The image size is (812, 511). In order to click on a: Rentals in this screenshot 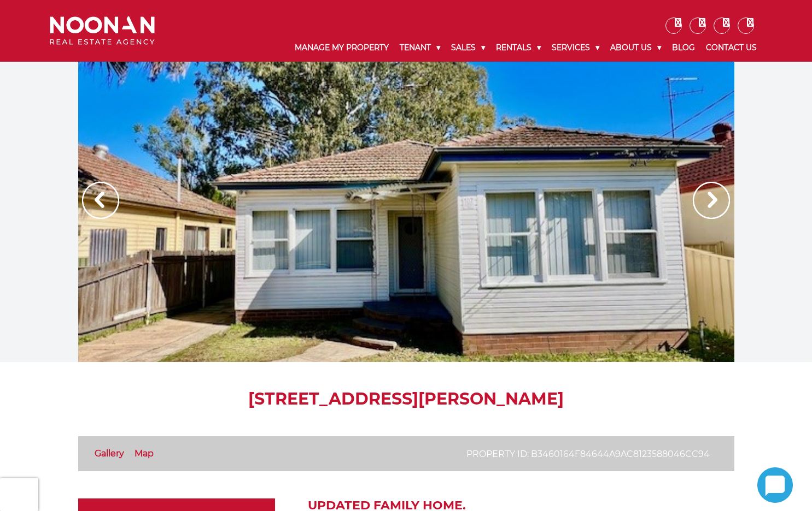, I will do `click(518, 48)`.